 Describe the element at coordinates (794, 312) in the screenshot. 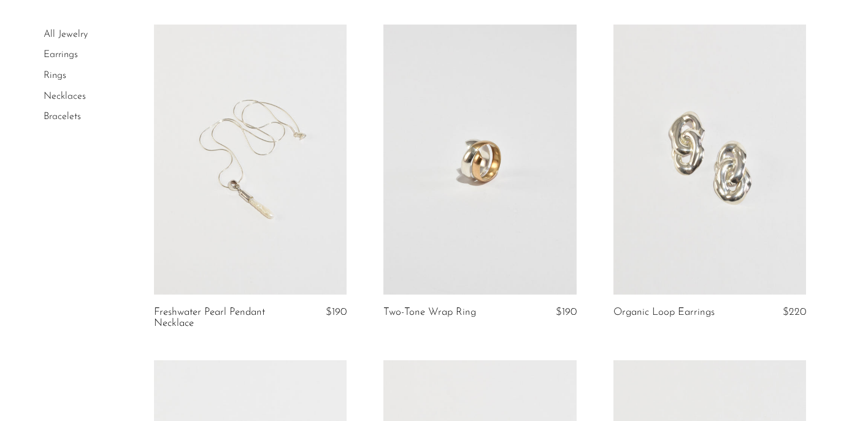

I see `span: $220` at that location.